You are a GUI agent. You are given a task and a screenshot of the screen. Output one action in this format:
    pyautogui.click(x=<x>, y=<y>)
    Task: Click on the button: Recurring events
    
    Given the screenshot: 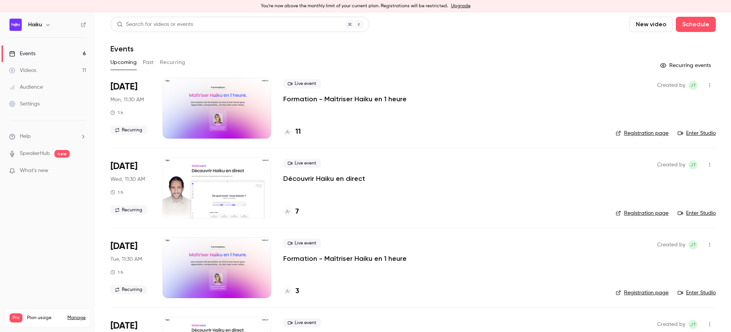 What is the action you would take?
    pyautogui.click(x=686, y=65)
    